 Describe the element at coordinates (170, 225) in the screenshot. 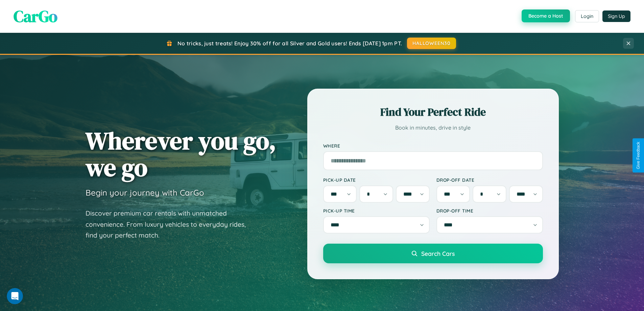

I see `p: Discover premium car rentals with unmatched convenience. From luxury vehicles to everyday rides, ...` at that location.